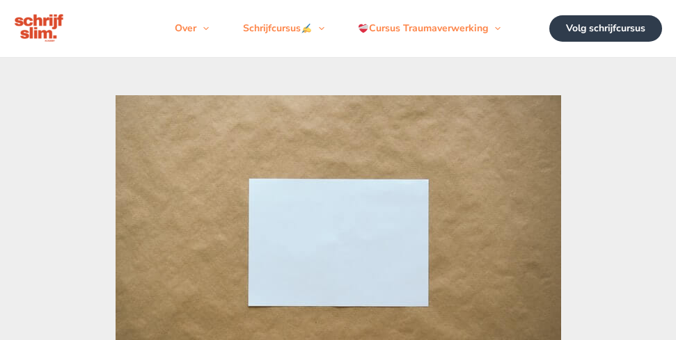  What do you see at coordinates (283, 29) in the screenshot?
I see `a: SchrijfcursusMenu schakelen` at bounding box center [283, 29].